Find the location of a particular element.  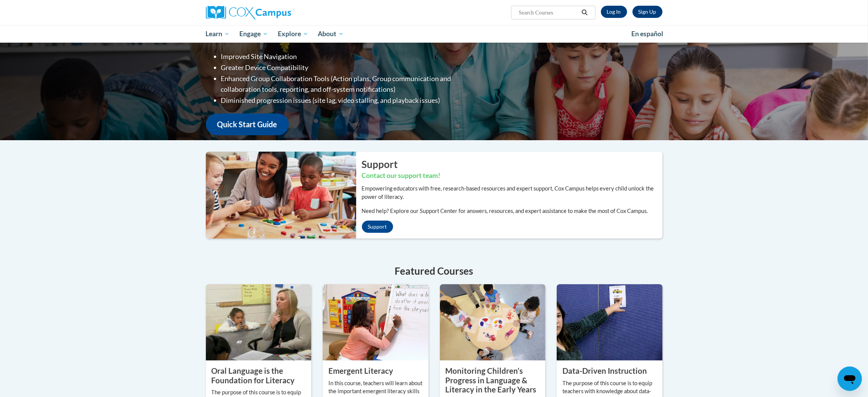

property: Monitoring Children’s Progress in Language & Literacy in the Early Years is located at coordinates (491, 380).